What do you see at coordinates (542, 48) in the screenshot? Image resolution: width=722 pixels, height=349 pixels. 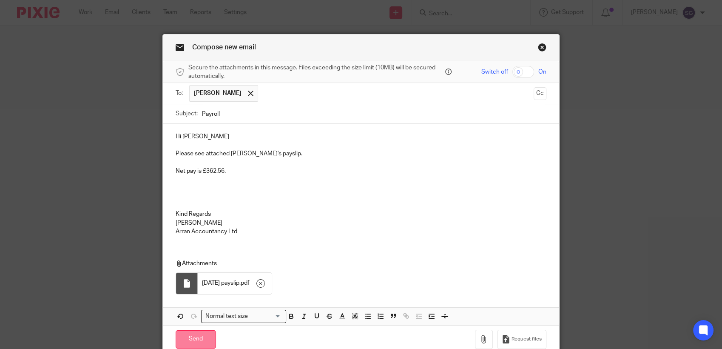 I see `a: Close this dialog window` at bounding box center [542, 48].